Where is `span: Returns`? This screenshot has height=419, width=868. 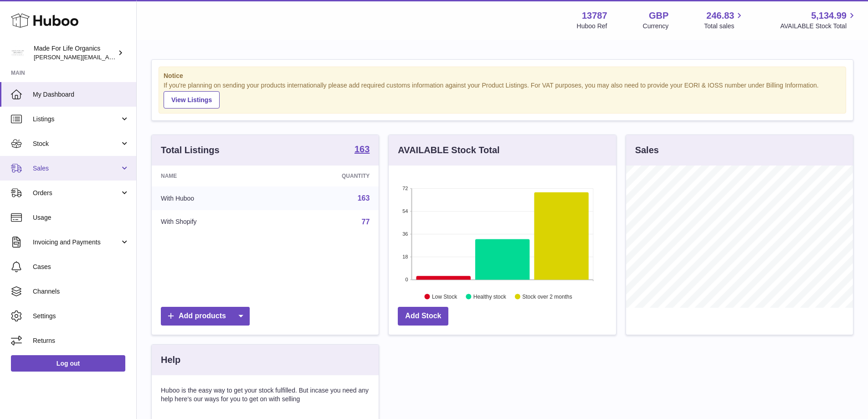
span: Returns is located at coordinates (81, 341).